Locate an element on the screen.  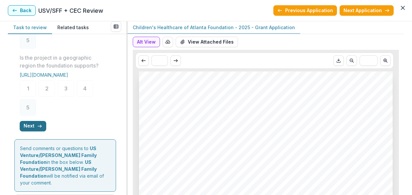
span: Children's Healthcare of Atlanta Foundation is located at coordinates (243, 112).